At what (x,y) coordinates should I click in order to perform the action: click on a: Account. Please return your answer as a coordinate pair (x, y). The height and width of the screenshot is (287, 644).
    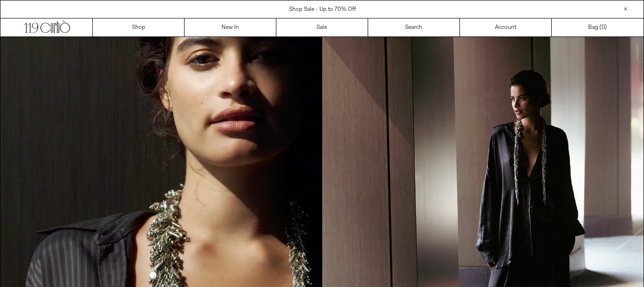
    Looking at the image, I should click on (506, 28).